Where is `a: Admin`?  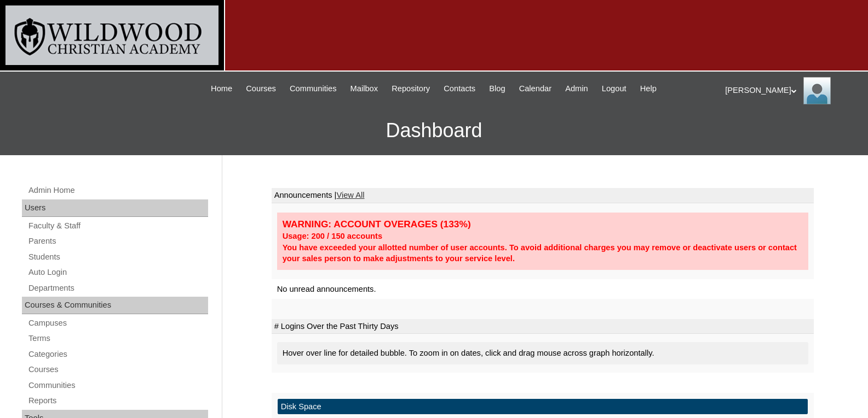 a: Admin is located at coordinates (576, 89).